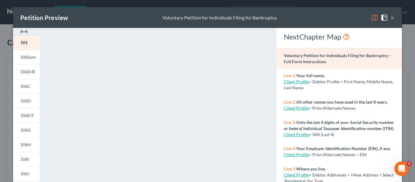 Image resolution: width=415 pixels, height=182 pixels. I want to click on span: Line 2:, so click(290, 102).